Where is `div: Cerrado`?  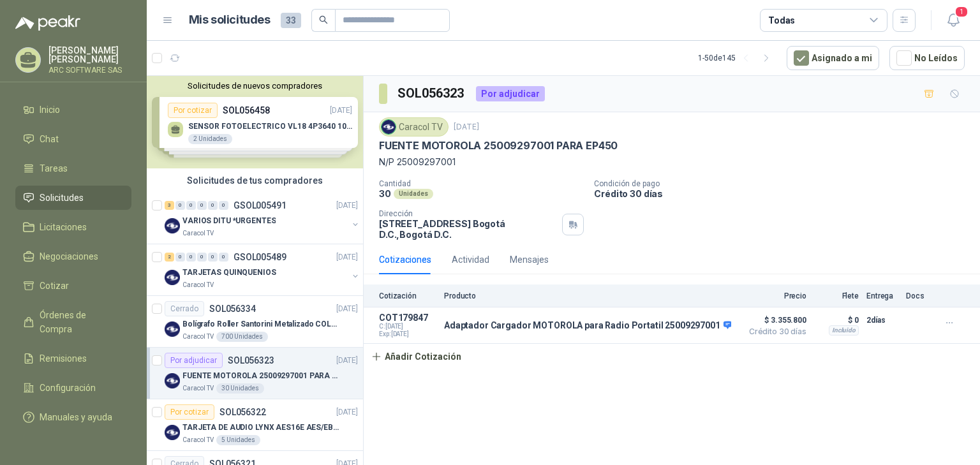 div: Cerrado is located at coordinates (184, 309).